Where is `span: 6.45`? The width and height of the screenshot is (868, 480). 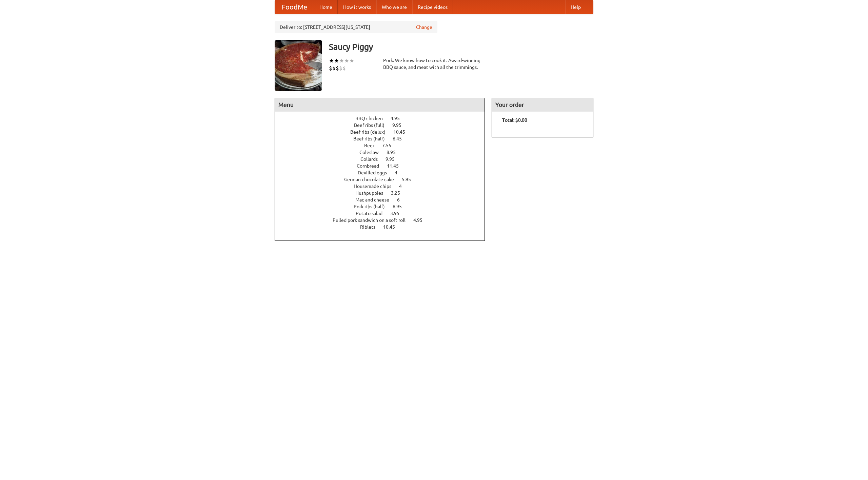 span: 6.45 is located at coordinates (401, 139).